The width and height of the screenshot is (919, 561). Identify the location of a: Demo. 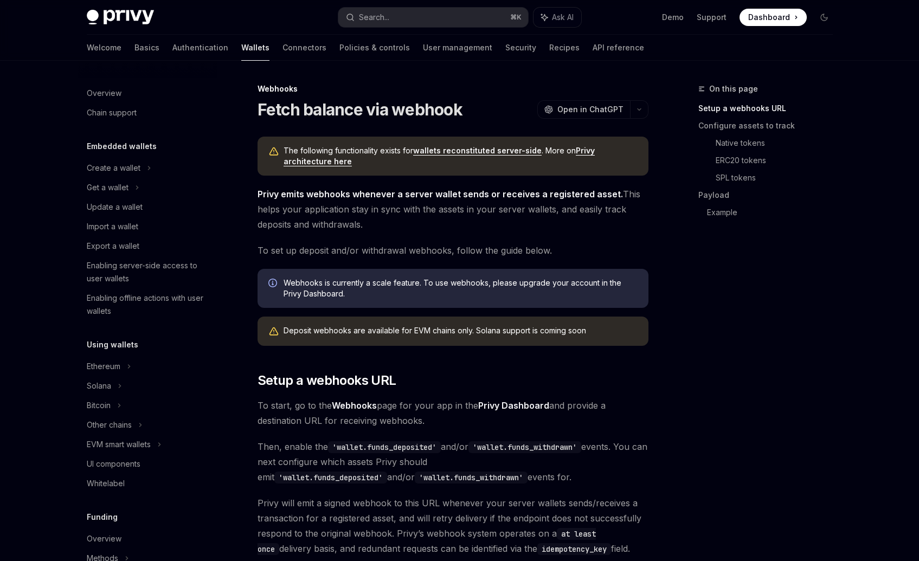
(673, 17).